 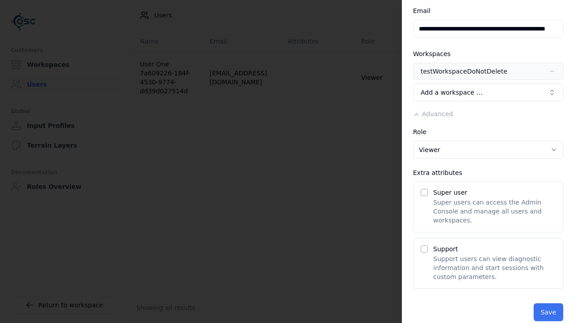 I want to click on label: Super user, so click(x=451, y=193).